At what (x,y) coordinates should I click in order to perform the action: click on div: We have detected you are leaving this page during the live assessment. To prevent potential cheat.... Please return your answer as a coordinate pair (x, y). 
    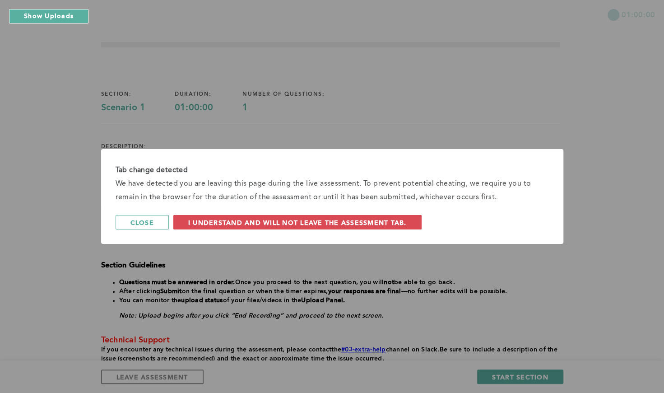
    Looking at the image, I should click on (332, 191).